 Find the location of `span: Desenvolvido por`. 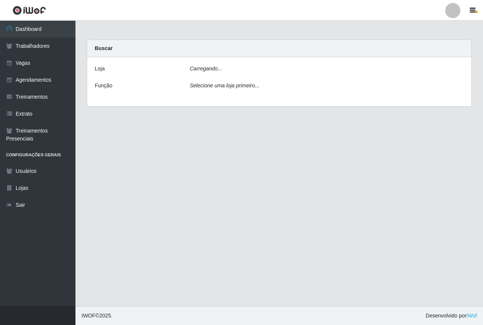

span: Desenvolvido por is located at coordinates (451, 316).